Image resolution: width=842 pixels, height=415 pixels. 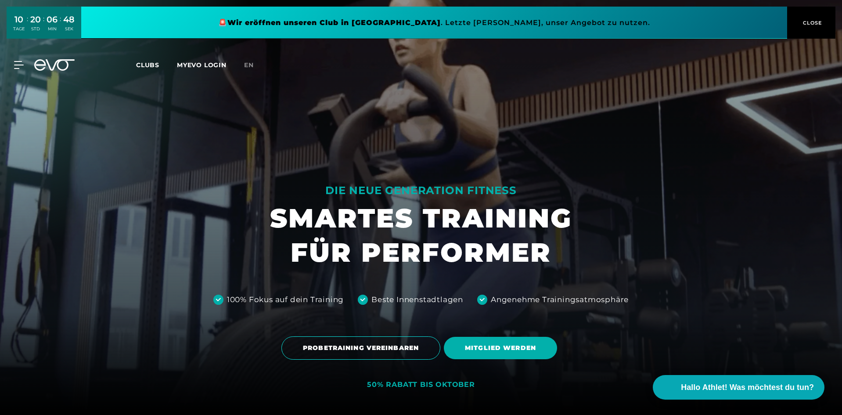 I want to click on div: SEK, so click(x=69, y=29).